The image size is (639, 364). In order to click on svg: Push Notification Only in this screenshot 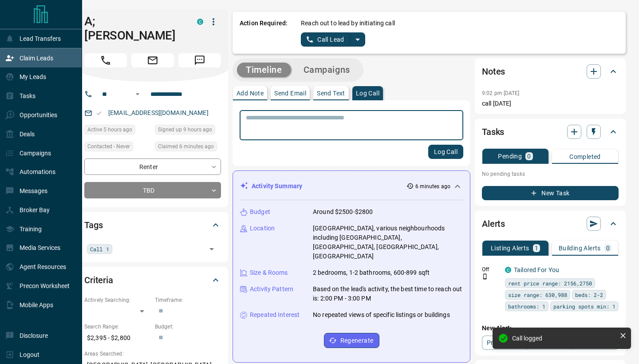, I will do `click(485, 277)`.